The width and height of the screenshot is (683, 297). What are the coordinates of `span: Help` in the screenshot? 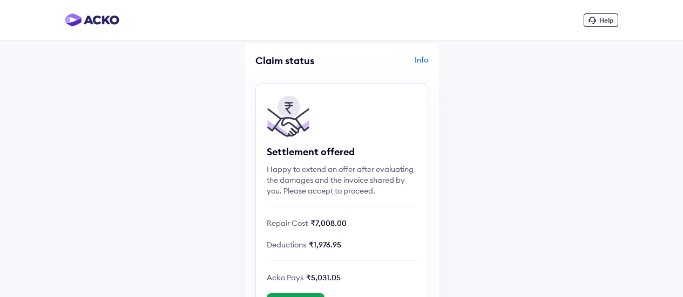 It's located at (606, 20).